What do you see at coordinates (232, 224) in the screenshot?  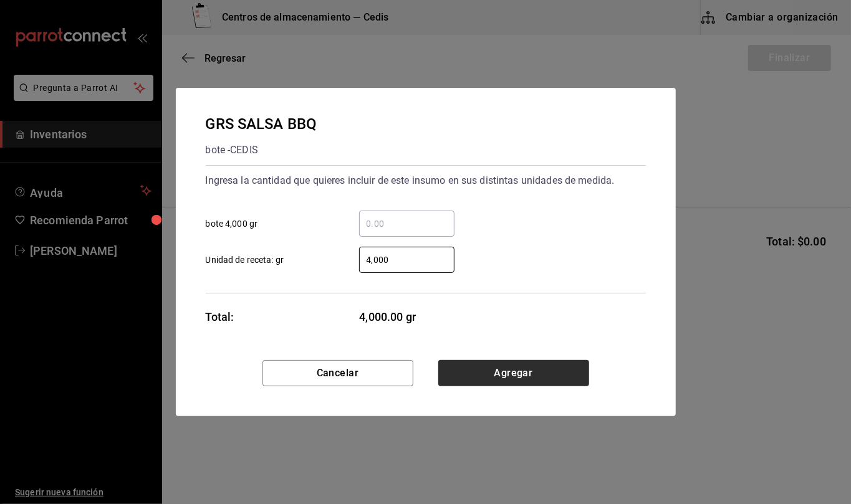 I see `span: bote 4,000 gr` at bounding box center [232, 224].